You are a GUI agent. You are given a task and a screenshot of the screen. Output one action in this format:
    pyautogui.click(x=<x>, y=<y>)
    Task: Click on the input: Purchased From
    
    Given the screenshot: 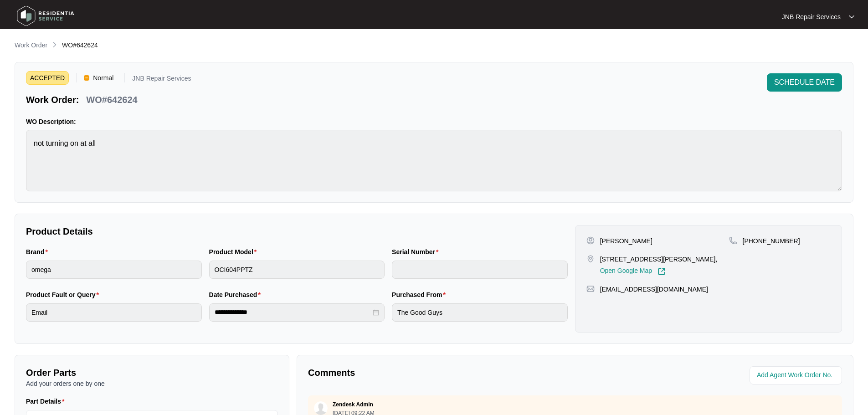 What is the action you would take?
    pyautogui.click(x=480, y=312)
    